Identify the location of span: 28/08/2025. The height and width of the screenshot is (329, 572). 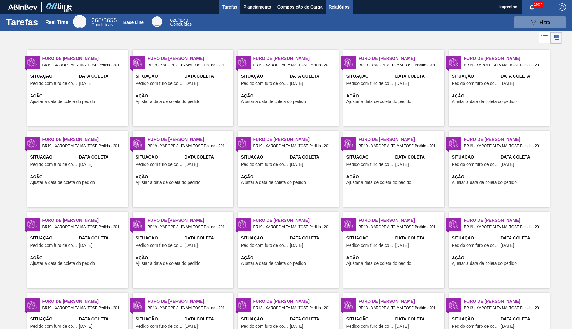
(191, 327).